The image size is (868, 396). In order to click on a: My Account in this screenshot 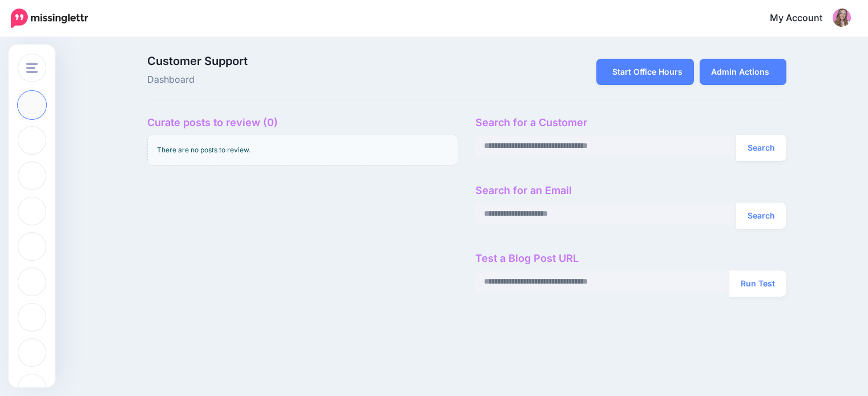, I will do `click(804, 18)`.